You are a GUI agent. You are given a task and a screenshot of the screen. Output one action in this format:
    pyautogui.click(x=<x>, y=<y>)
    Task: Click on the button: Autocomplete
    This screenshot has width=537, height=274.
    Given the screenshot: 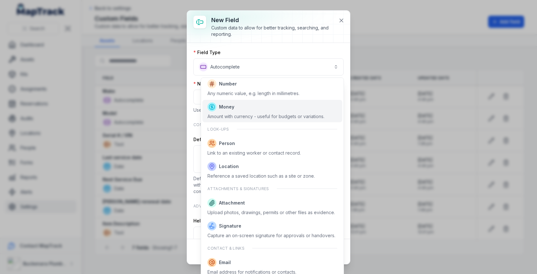 What is the action you would take?
    pyautogui.click(x=268, y=67)
    